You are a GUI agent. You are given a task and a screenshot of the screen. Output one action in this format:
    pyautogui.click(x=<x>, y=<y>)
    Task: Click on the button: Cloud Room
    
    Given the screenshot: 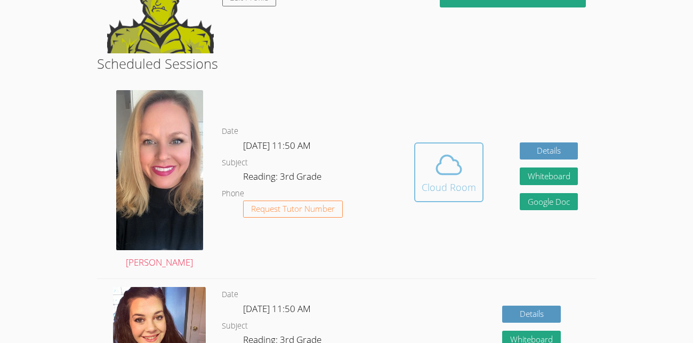 What is the action you would take?
    pyautogui.click(x=449, y=172)
    